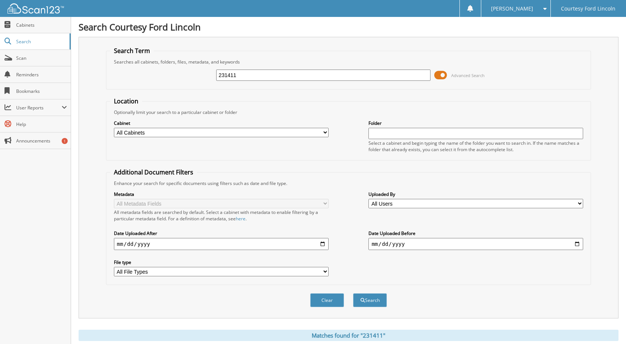 The width and height of the screenshot is (626, 344). I want to click on div: Optionally limit your search to a particular cabinet or folder, so click(348, 112).